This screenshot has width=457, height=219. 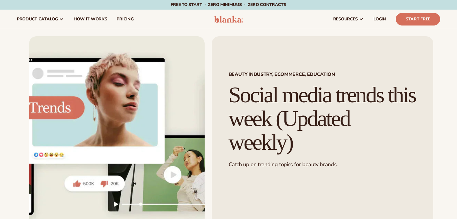 I want to click on span: resources, so click(x=346, y=19).